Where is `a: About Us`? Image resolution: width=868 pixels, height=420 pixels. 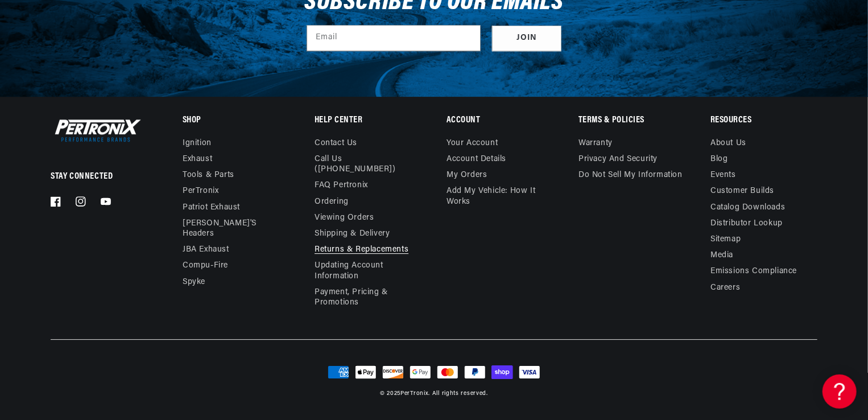 a: About Us is located at coordinates (728, 145).